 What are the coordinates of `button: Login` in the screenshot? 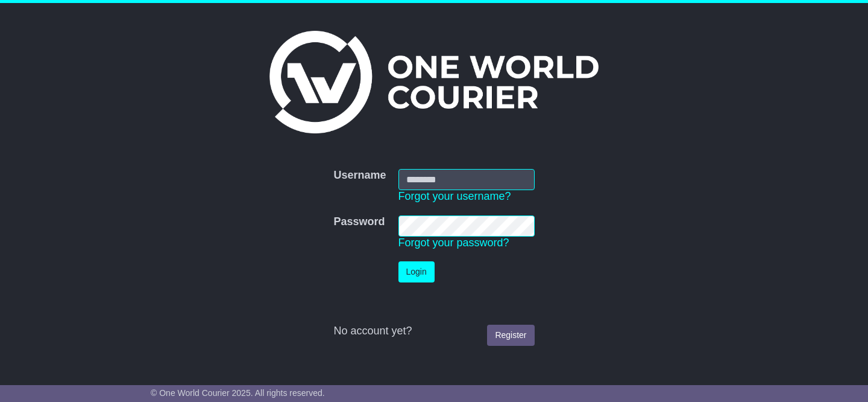 It's located at (417, 272).